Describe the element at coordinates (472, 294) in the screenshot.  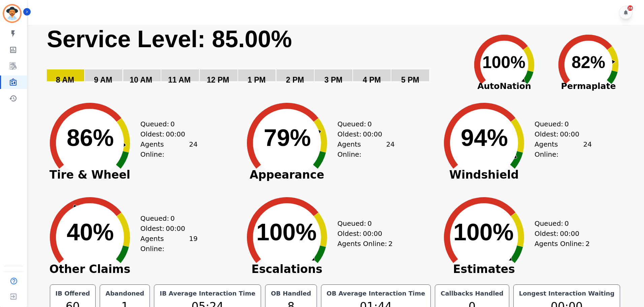
I see `div: Callbacks Handled` at that location.